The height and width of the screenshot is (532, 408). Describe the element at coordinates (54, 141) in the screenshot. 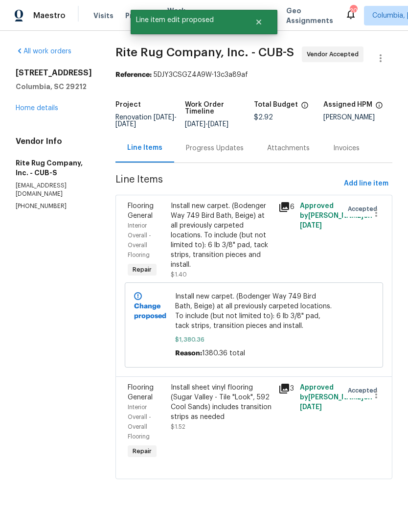

I see `h4: Vendor Info` at that location.